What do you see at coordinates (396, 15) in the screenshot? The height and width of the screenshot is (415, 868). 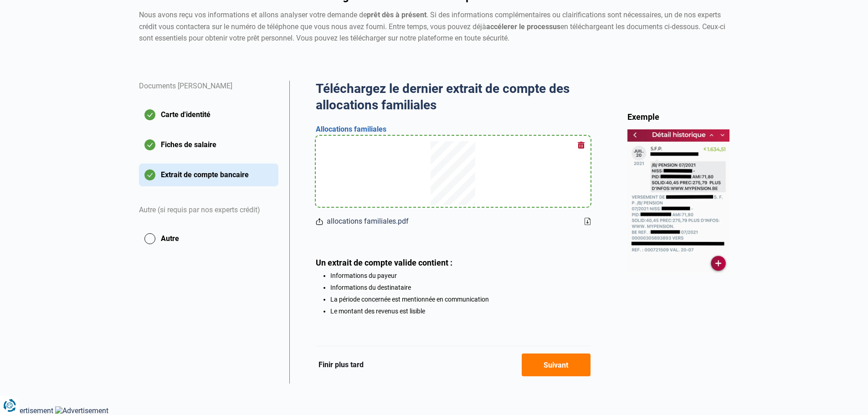 I see `strong: prêt dès à présent` at bounding box center [396, 15].